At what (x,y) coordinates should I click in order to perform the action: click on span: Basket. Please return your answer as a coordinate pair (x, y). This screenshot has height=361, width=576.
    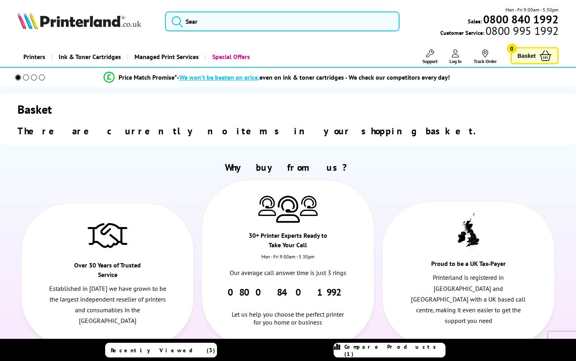
    Looking at the image, I should click on (527, 56).